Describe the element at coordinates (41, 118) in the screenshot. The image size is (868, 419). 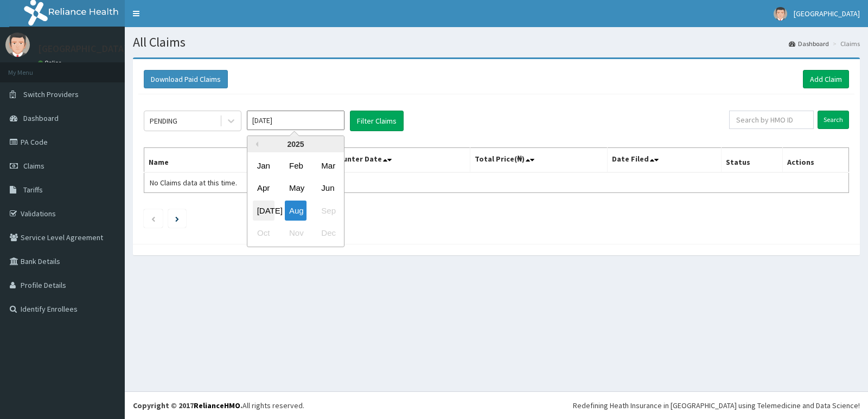
I see `span: Dashboard` at that location.